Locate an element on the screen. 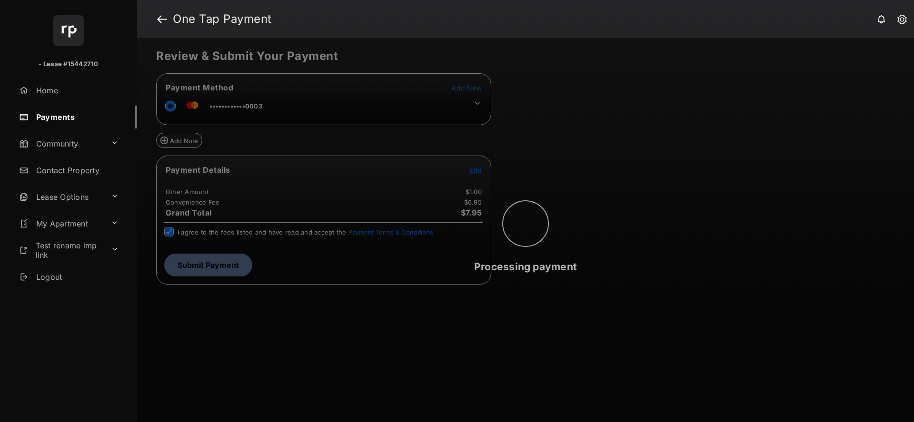 The image size is (914, 422). a: Community is located at coordinates (61, 144).